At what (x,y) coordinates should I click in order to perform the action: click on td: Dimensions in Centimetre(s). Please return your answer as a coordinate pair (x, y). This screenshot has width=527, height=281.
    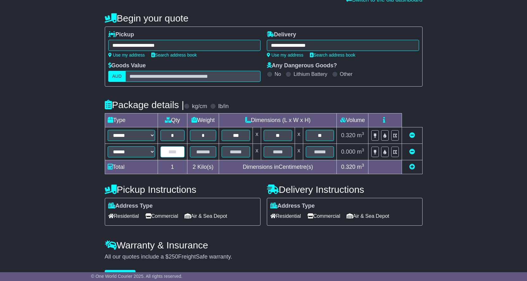
    Looking at the image, I should click on (278, 167).